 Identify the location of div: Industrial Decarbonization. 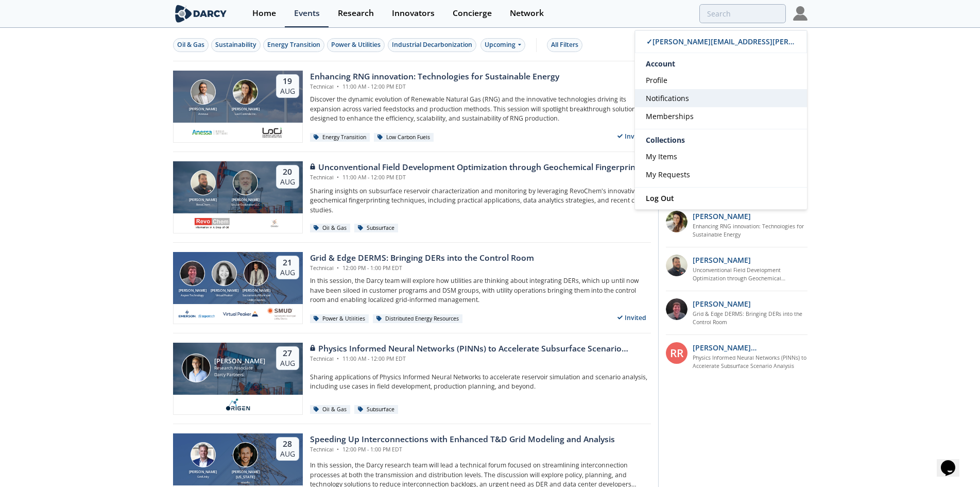
(433, 45).